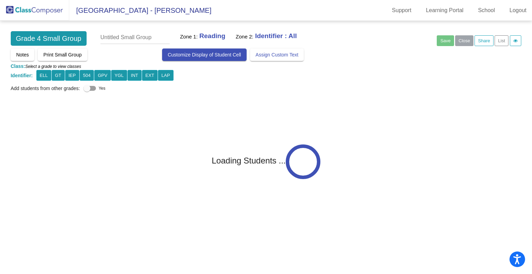  I want to click on button: List, so click(501, 40).